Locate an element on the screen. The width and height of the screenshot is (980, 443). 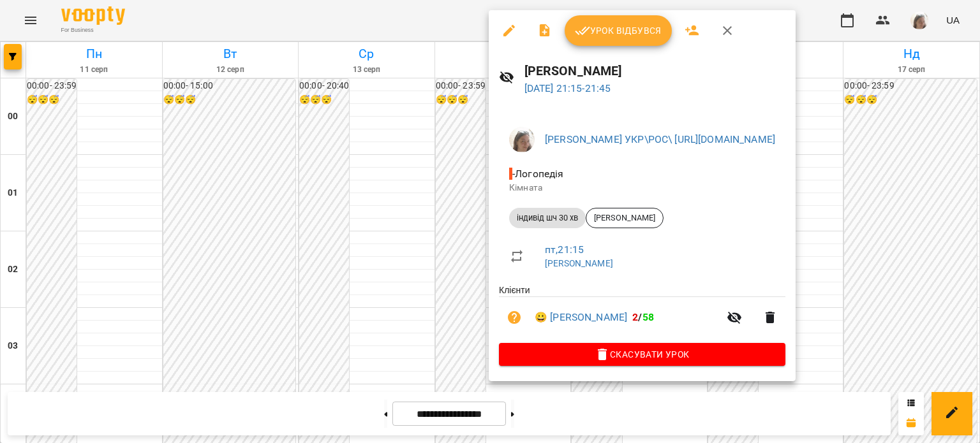
span: 2 is located at coordinates (635, 317).